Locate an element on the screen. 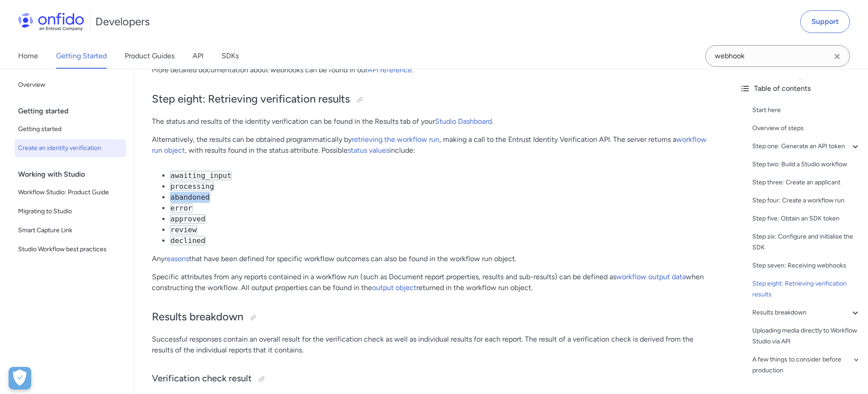 The height and width of the screenshot is (394, 868). h2: Results breakdown is located at coordinates (433, 317).